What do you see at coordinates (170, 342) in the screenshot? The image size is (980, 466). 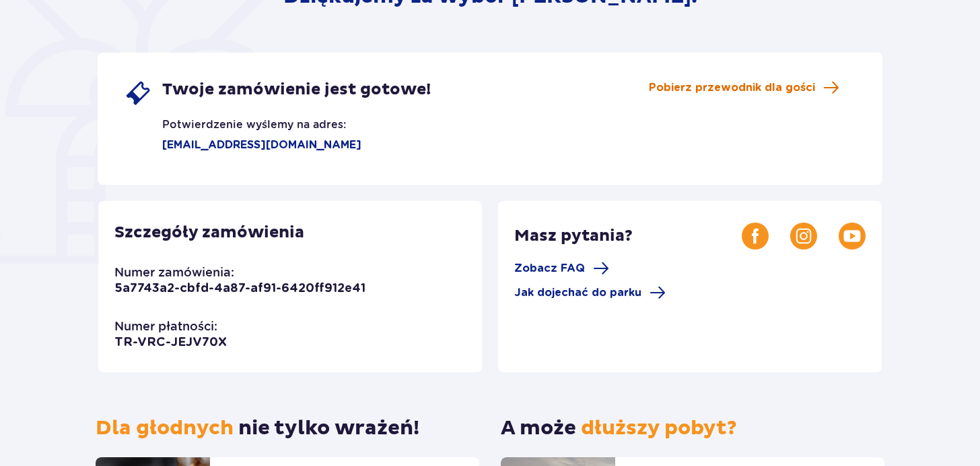 I see `p: TR-VRC-JEJV70X` at bounding box center [170, 342].